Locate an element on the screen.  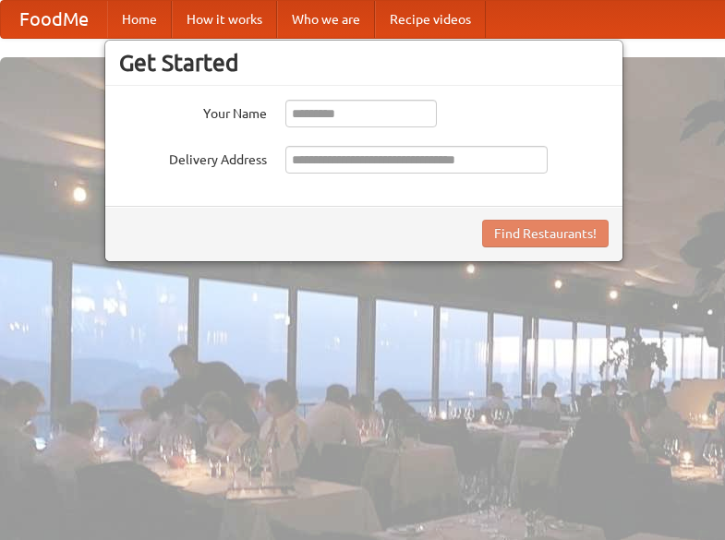
a: Home is located at coordinates (139, 19).